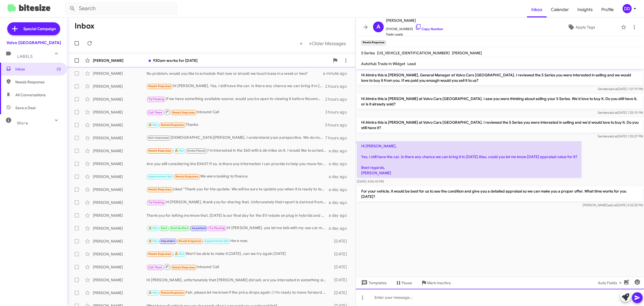 Image resolution: width=644 pixels, height=306 pixels. What do you see at coordinates (237, 176) in the screenshot?
I see `div: We were looking to finance` at bounding box center [237, 176].